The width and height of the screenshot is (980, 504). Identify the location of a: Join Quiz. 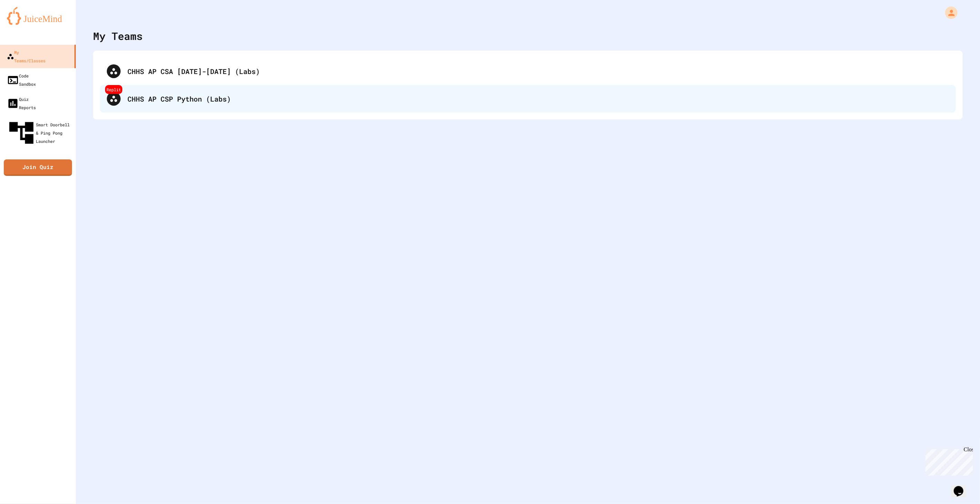
(38, 167).